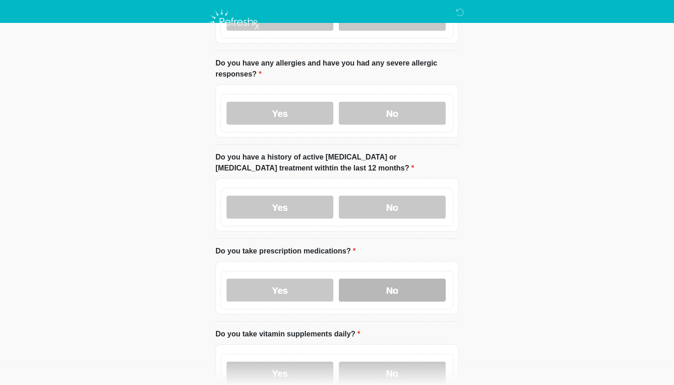 The image size is (674, 385). What do you see at coordinates (288, 334) in the screenshot?
I see `label: Do you take vitamin supplements daily?` at bounding box center [288, 334].